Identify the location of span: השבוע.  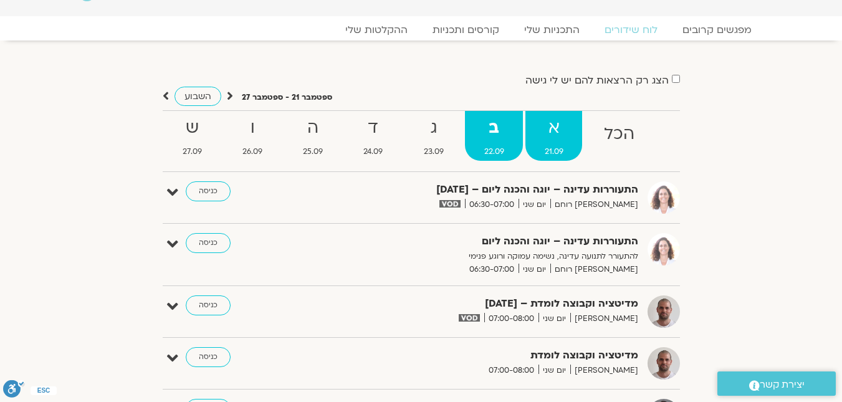
(197, 96).